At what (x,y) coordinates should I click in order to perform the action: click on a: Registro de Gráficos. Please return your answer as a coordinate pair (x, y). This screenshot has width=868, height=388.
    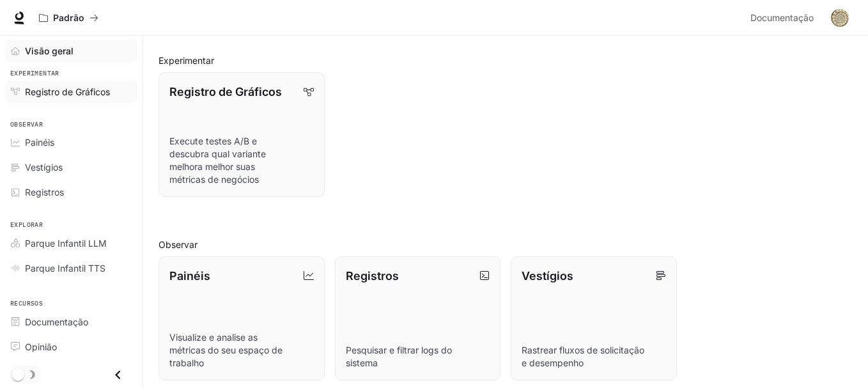
    Looking at the image, I should click on (71, 92).